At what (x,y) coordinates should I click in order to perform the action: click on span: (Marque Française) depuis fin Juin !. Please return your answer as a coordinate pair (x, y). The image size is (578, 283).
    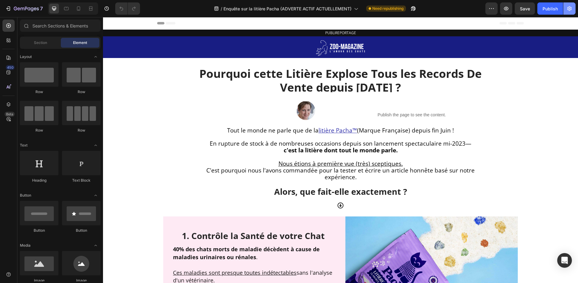
    Looking at the image, I should click on (302, 113).